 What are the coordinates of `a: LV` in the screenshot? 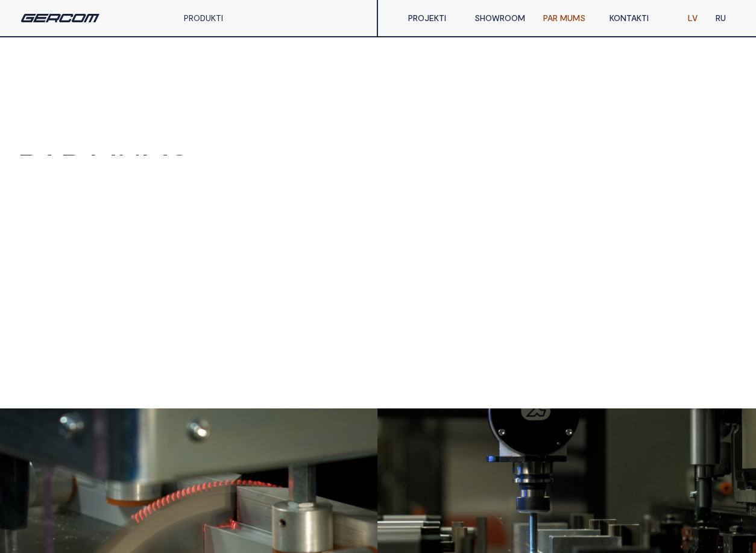 It's located at (693, 18).